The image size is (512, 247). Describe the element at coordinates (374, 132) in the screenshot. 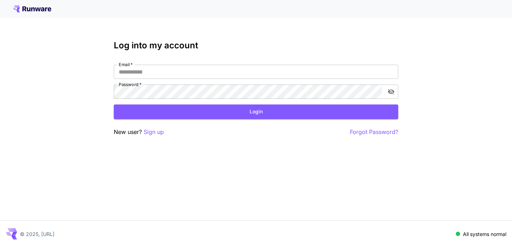

I see `button: Forgot Password?` at that location.